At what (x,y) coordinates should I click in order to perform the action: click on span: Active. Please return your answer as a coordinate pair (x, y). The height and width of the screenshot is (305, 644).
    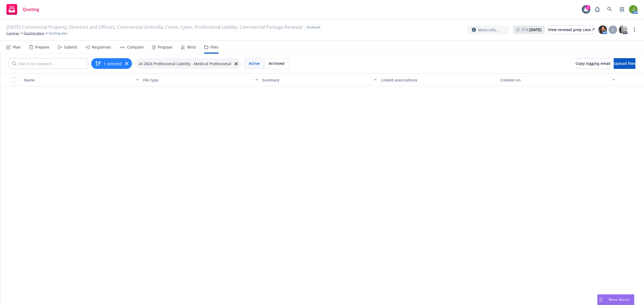
    Looking at the image, I should click on (254, 63).